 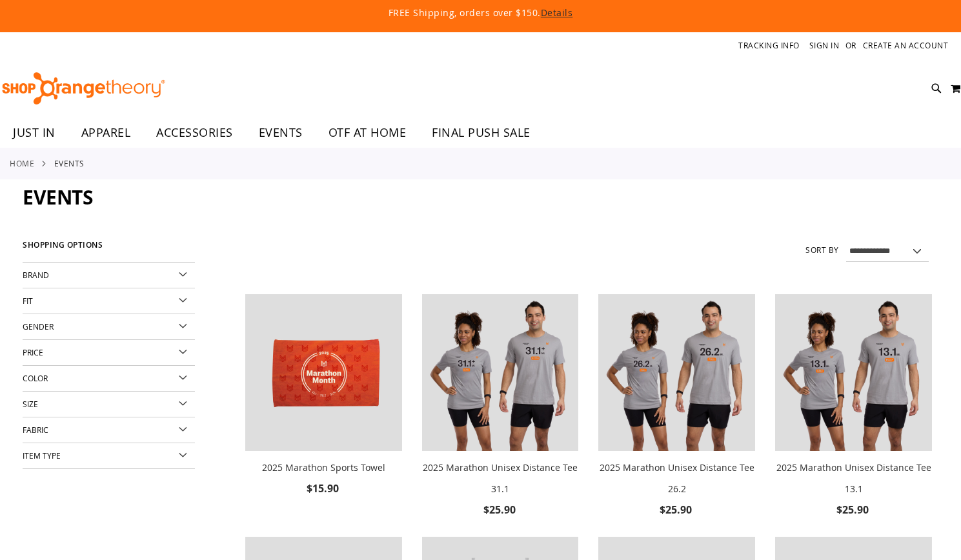 What do you see at coordinates (108, 301) in the screenshot?
I see `div: Fit` at bounding box center [108, 301].